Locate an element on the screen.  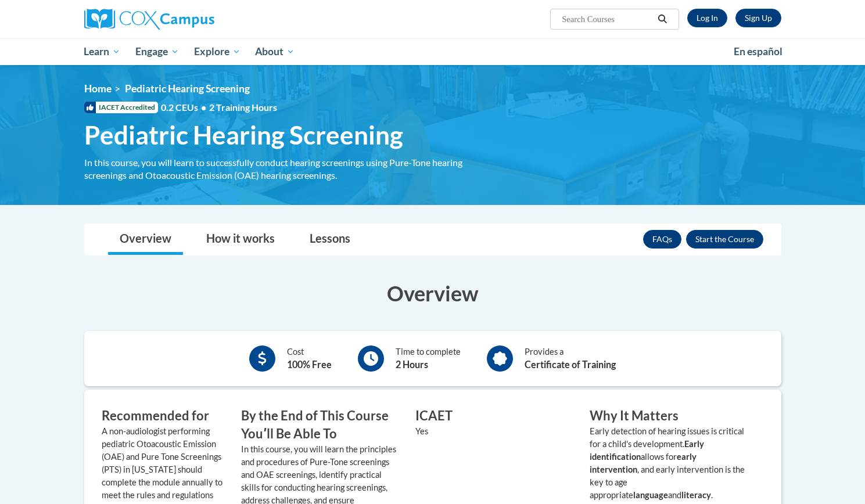
a: FAQs is located at coordinates (662, 239).